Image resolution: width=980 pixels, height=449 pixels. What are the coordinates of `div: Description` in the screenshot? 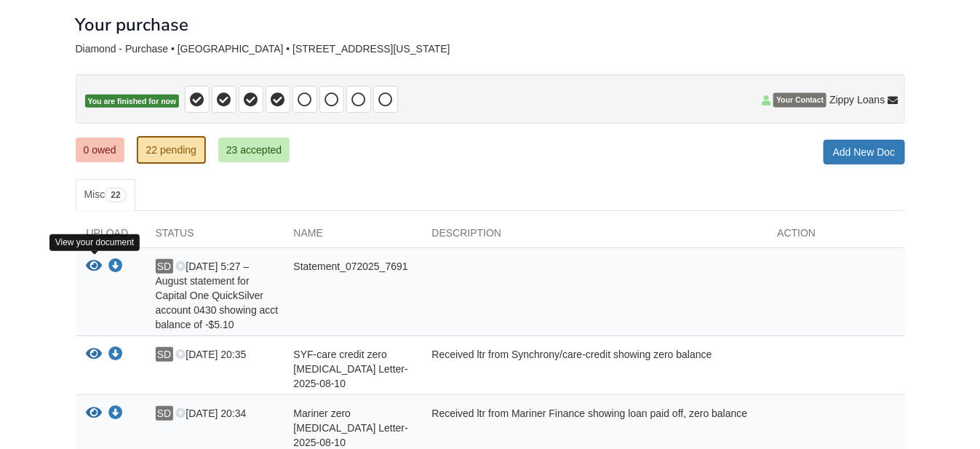 It's located at (594, 237).